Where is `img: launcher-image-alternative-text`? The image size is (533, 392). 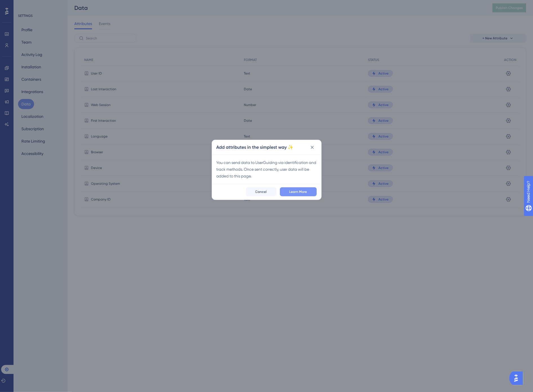
img: launcher-image-alternative-text is located at coordinates (7, 8).